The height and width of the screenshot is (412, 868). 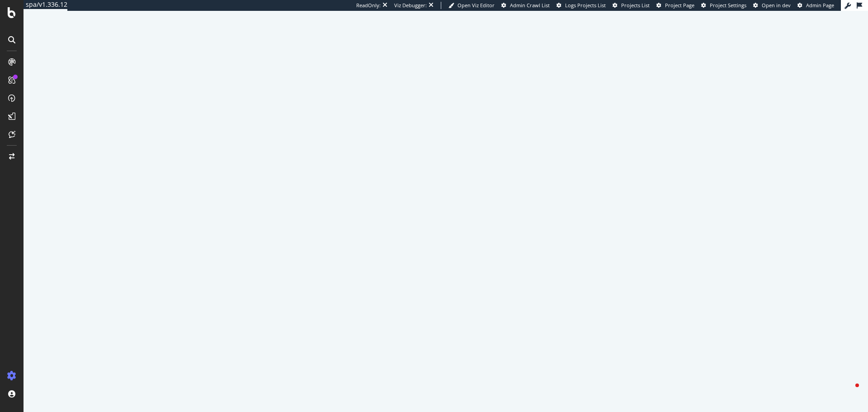 I want to click on a: Open in dev, so click(x=772, y=5).